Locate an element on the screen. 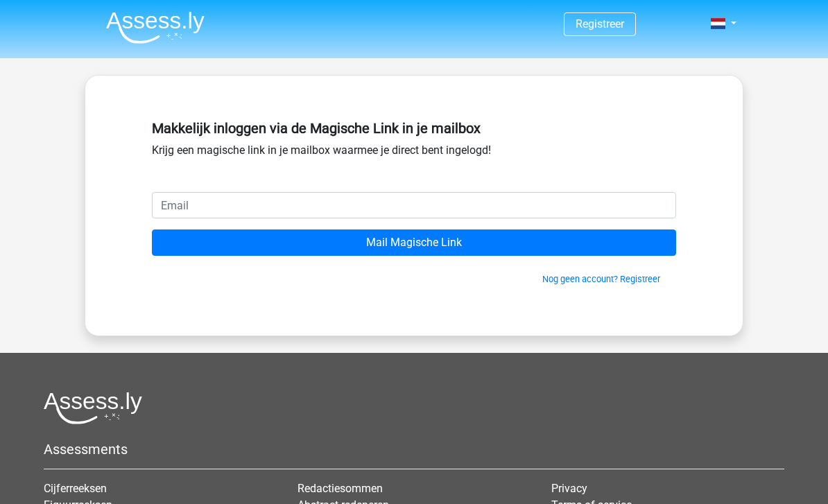  div: Krijg een magische link in je mailbox waarmee je direct bent ingelogd! is located at coordinates (414, 153).